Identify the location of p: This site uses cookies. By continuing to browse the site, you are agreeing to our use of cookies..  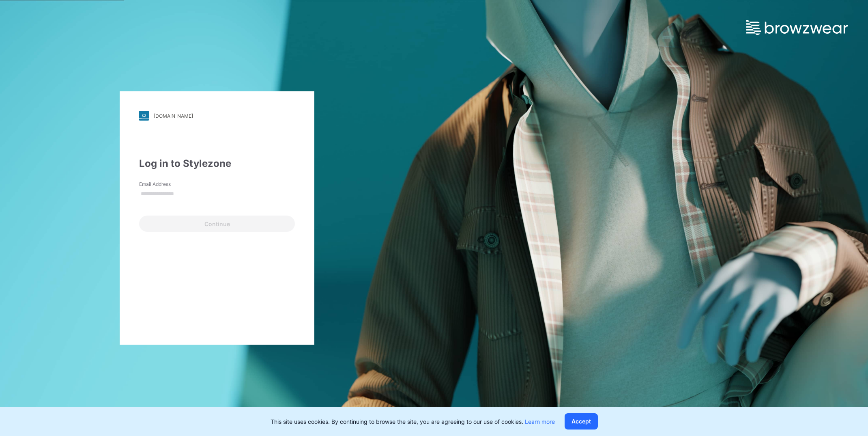
(412, 421).